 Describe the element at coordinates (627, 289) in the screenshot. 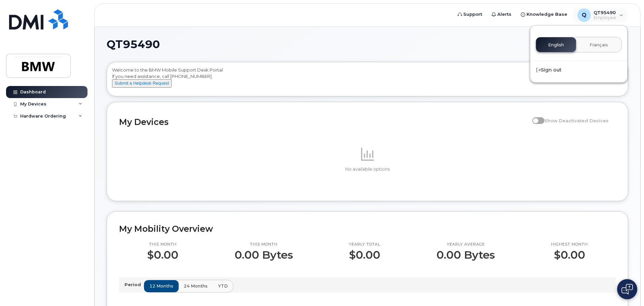

I see `img: Open chat` at that location.